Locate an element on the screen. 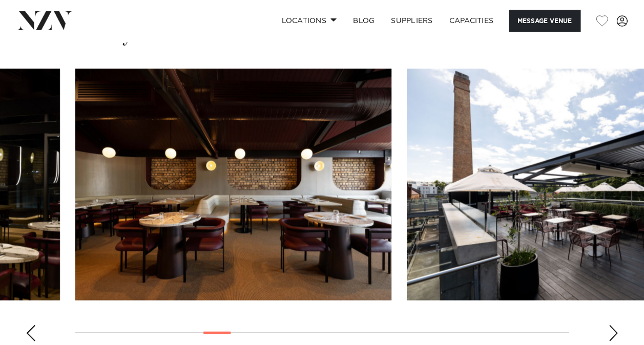 This screenshot has height=345, width=644. a: Stylish dining space at Darling on Drake is located at coordinates (233, 184).